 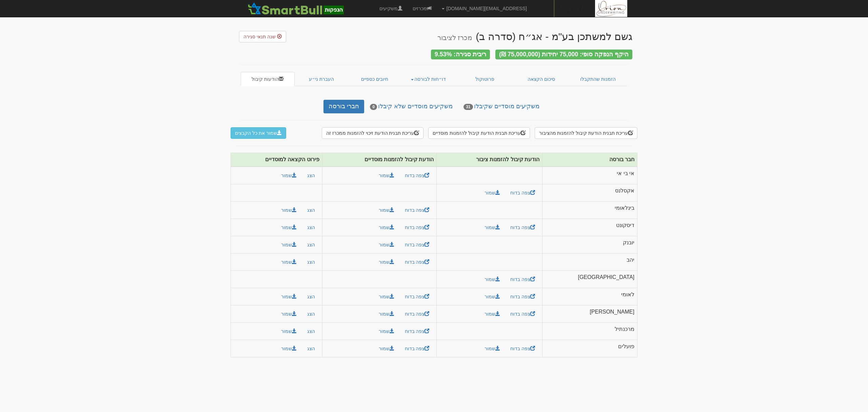 I want to click on td: אי בי אי, so click(x=590, y=176).